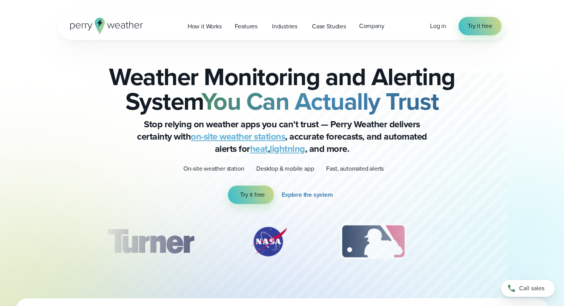 The image size is (564, 306). I want to click on span: Industries, so click(284, 26).